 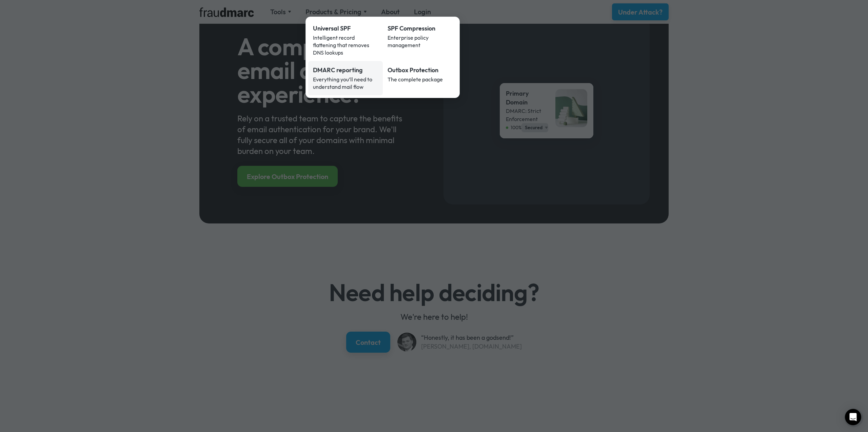 I want to click on div: Intelligent record flattening that removes DNS lookups, so click(x=346, y=45).